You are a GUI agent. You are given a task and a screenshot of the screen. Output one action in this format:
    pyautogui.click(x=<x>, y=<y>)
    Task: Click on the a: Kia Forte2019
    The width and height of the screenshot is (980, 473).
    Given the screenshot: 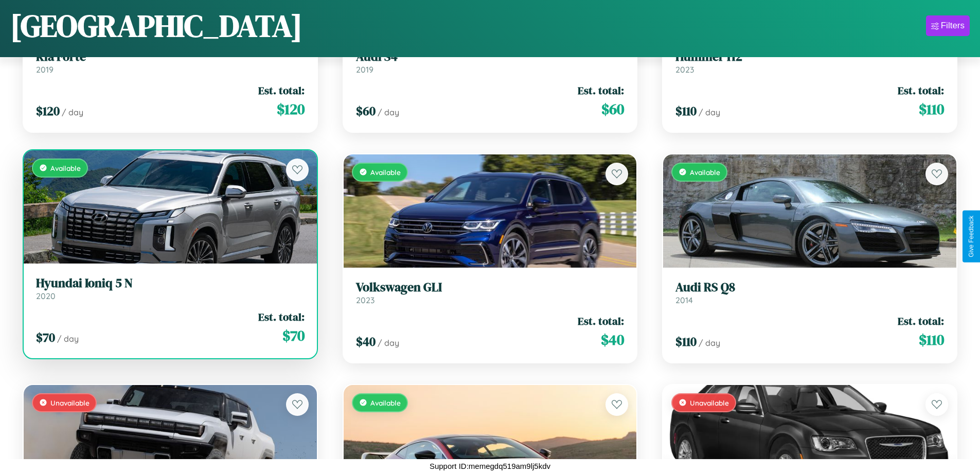 What is the action you would take?
    pyautogui.click(x=170, y=62)
    